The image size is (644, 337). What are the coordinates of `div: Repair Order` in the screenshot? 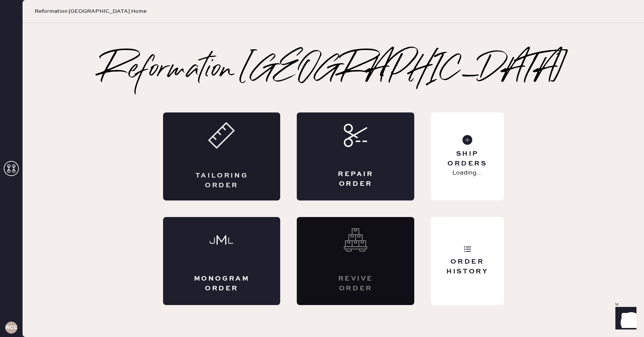 It's located at (356, 179).